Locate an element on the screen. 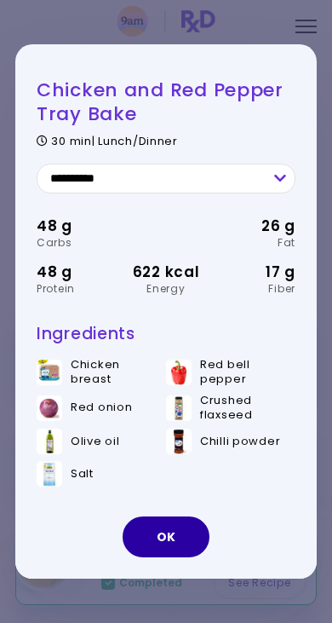 The width and height of the screenshot is (332, 623). div: Protein is located at coordinates (79, 289).